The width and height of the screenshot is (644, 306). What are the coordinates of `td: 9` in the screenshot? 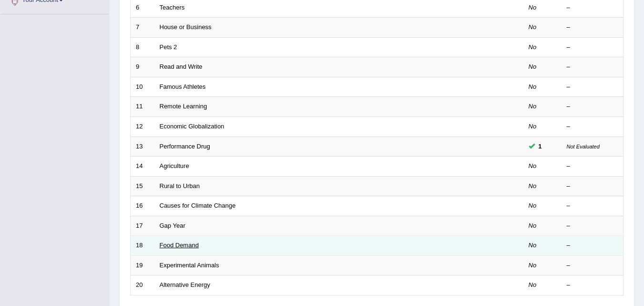 It's located at (142, 67).